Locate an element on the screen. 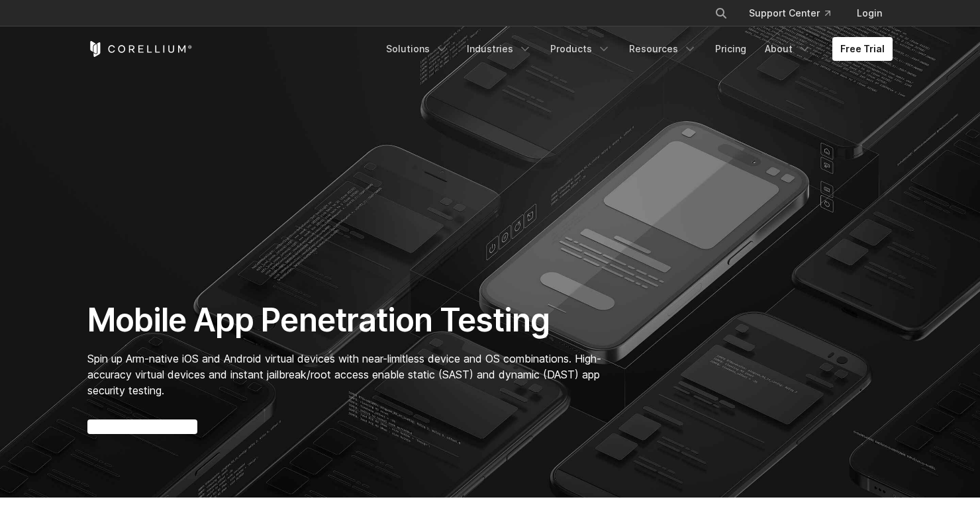  a: Products is located at coordinates (580, 49).